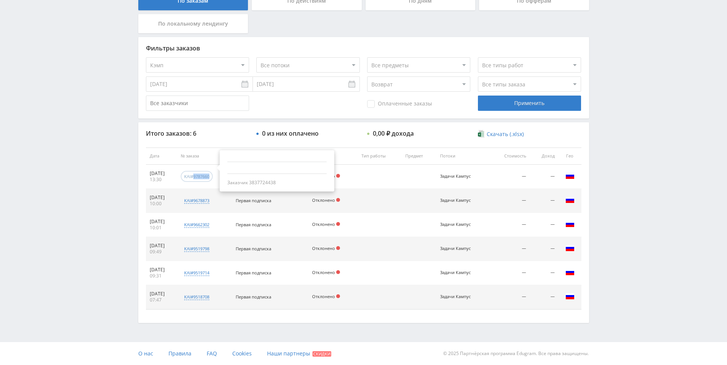 This screenshot has height=365, width=727. Describe the element at coordinates (570, 156) in the screenshot. I see `th: Гео` at that location.